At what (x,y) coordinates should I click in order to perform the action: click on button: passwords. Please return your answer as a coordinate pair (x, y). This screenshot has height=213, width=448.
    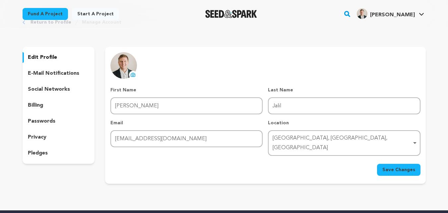
    Looking at the image, I should click on (59, 121).